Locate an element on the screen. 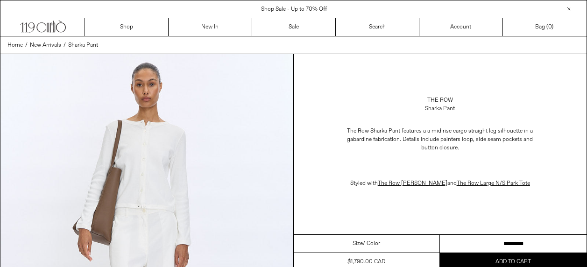 The width and height of the screenshot is (587, 267). div: $1,790.00 CAD is located at coordinates (366, 262).